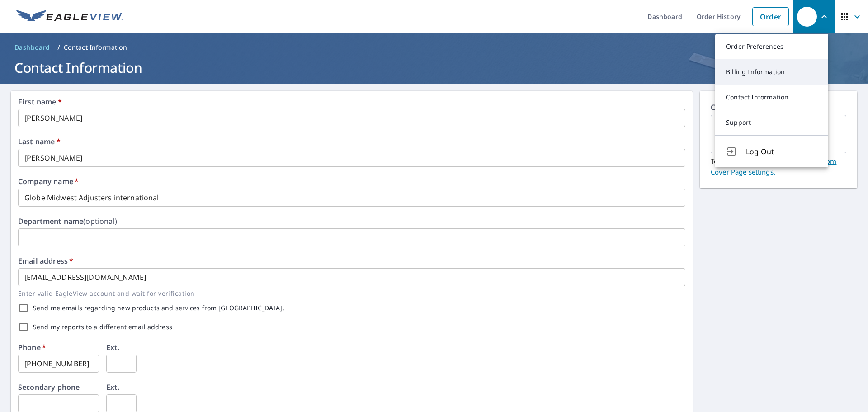 This screenshot has width=868, height=412. Describe the element at coordinates (778, 165) in the screenshot. I see `p: To change this image, go to the` at that location.